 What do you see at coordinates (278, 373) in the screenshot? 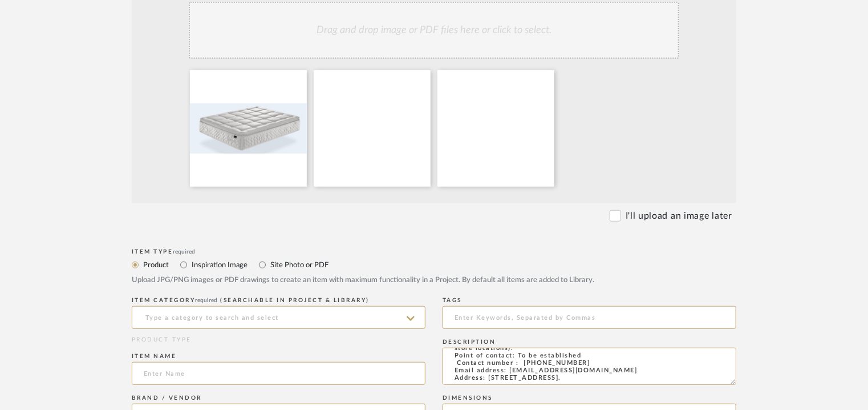
I see `input: Enter Name` at bounding box center [278, 373].